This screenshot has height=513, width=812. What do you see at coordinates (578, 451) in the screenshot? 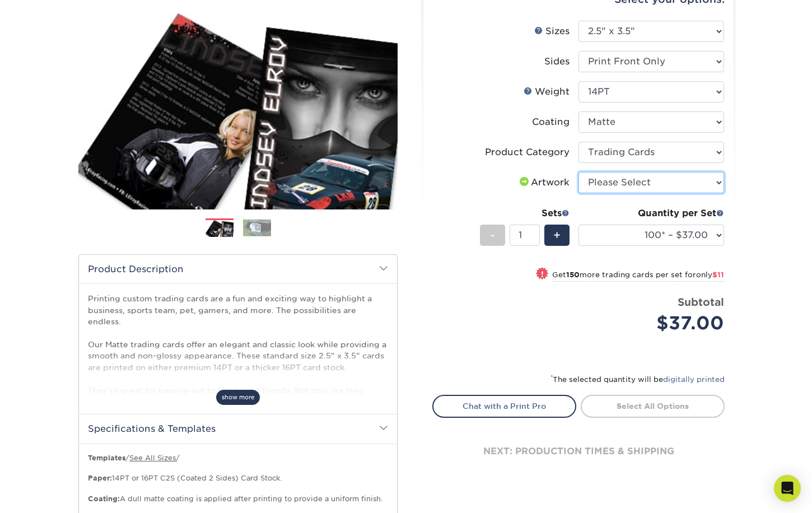
I see `div: next: production times & shipping` at bounding box center [578, 451].